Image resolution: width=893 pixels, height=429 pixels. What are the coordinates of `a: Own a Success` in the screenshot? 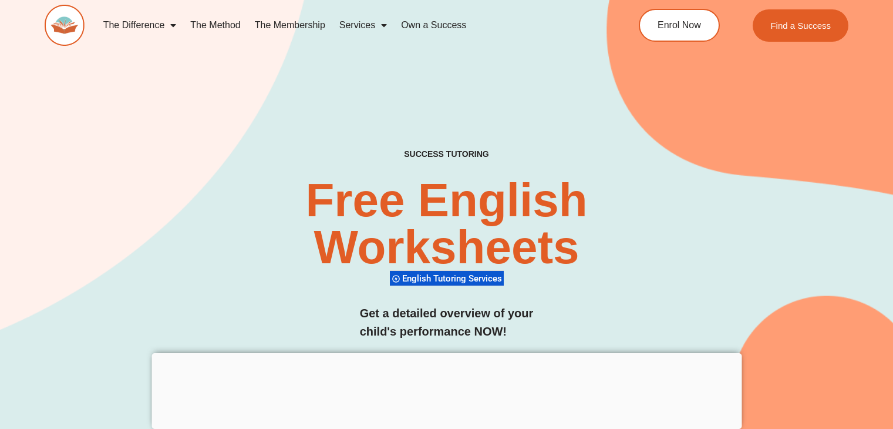 It's located at (433, 25).